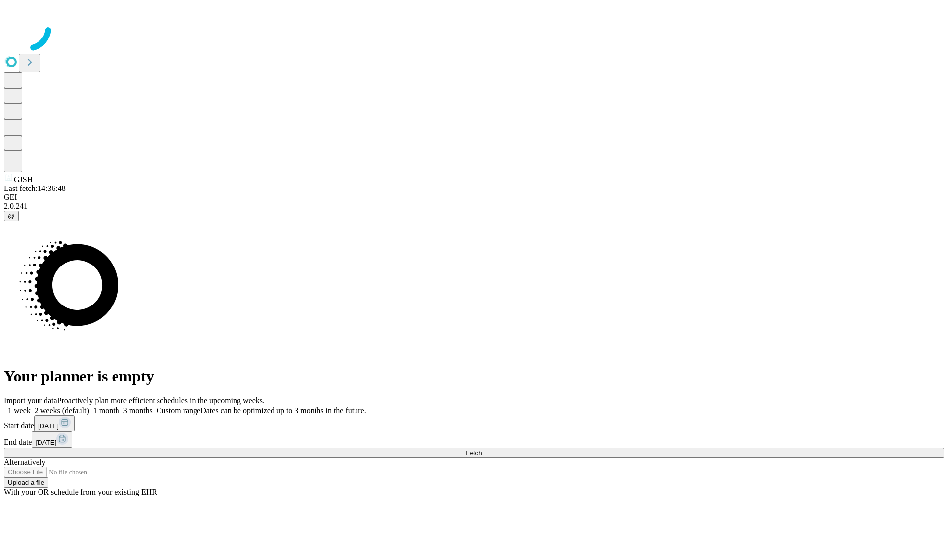  Describe the element at coordinates (474, 453) in the screenshot. I see `button: Fetch` at that location.